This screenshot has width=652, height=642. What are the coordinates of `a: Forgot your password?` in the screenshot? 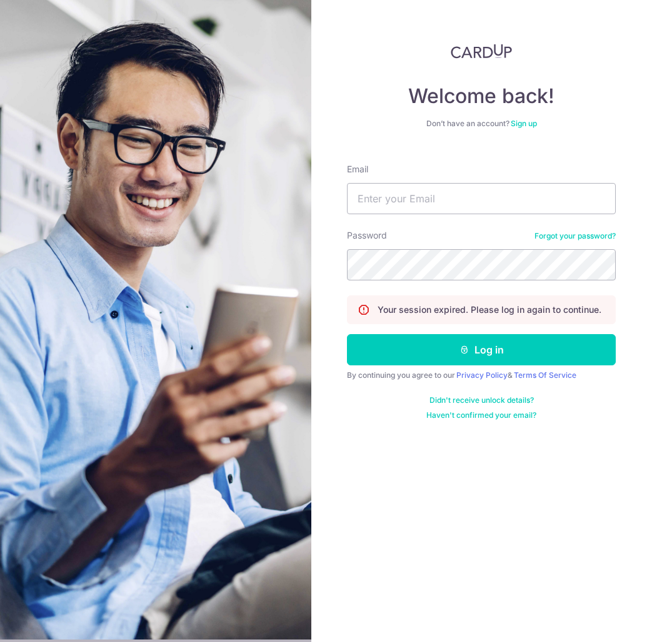 It's located at (575, 236).